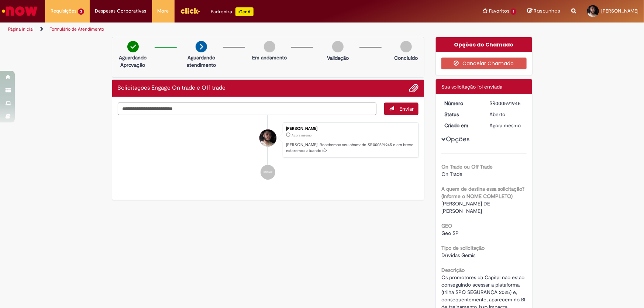  Describe the element at coordinates (268, 151) in the screenshot. I see `ul: Histórico de tíquete` at that location.